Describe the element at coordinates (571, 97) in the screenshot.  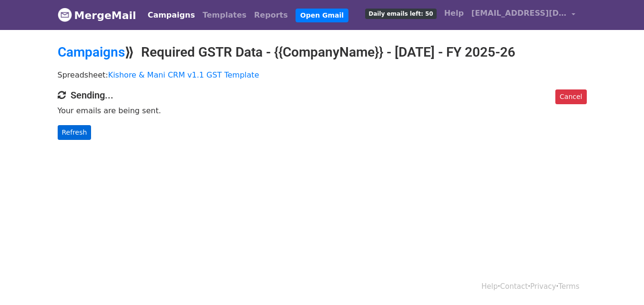
I see `a: Cancel` at that location.